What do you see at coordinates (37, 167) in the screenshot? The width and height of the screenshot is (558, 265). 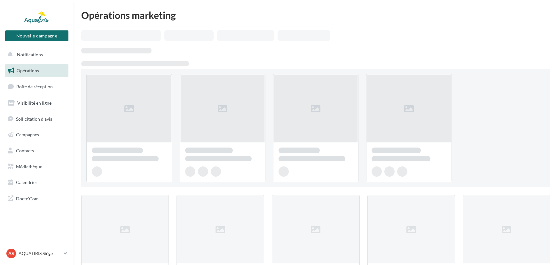 I see `a: Médiathèque` at bounding box center [37, 167].